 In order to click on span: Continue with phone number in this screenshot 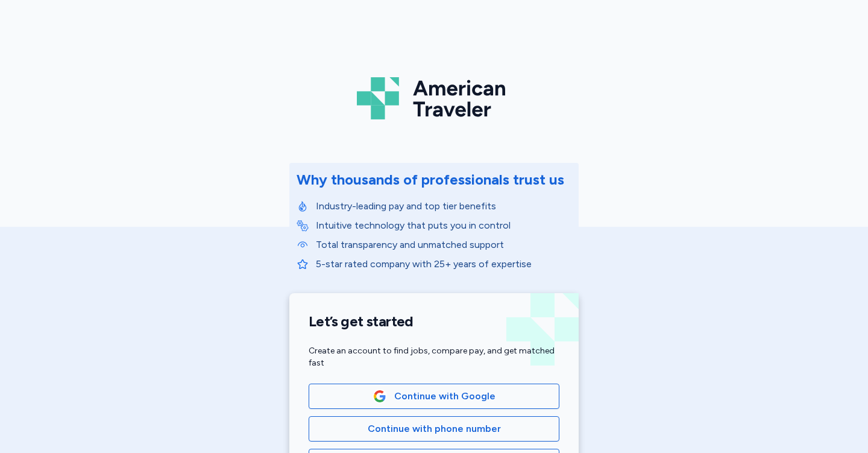, I will do `click(434, 429)`.